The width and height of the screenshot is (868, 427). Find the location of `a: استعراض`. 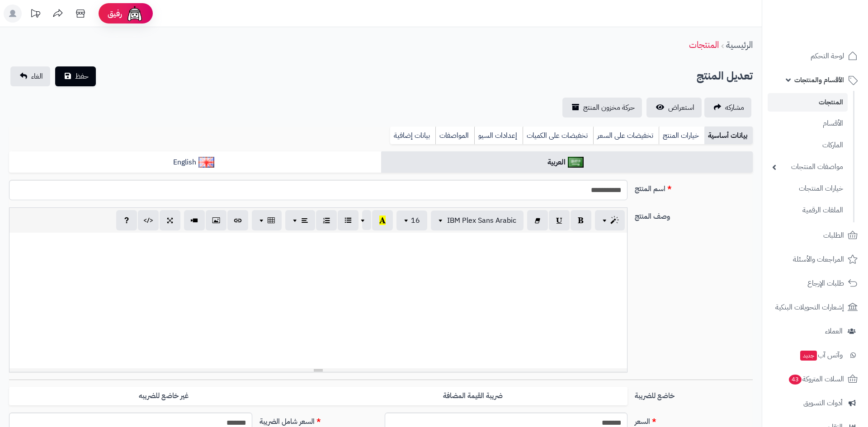

a: استعراض is located at coordinates (675, 107).